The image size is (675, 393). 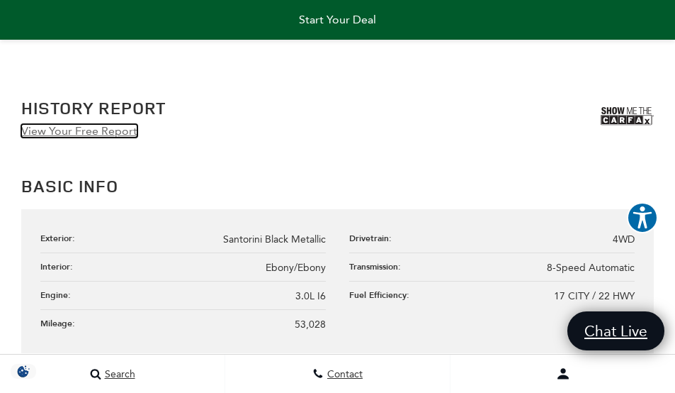 What do you see at coordinates (591, 267) in the screenshot?
I see `span: 8-Speed Automatic` at bounding box center [591, 267].